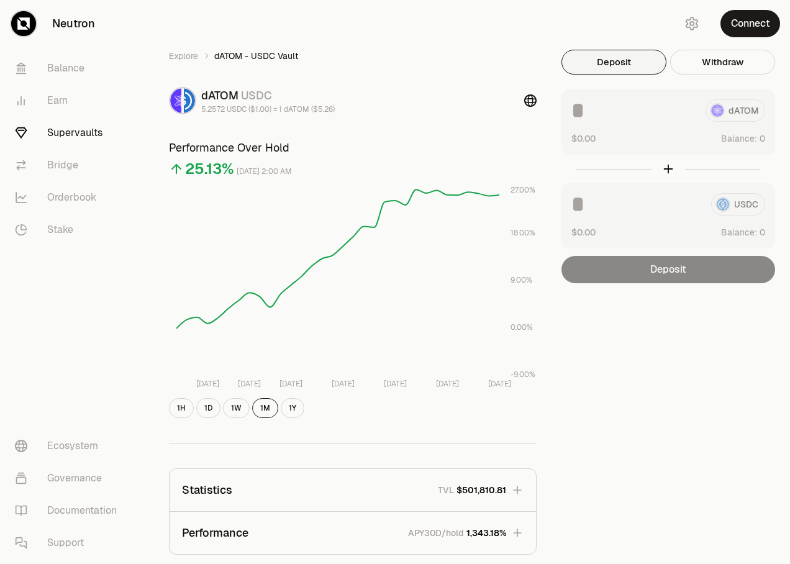  I want to click on tspan: 0.00%, so click(522, 327).